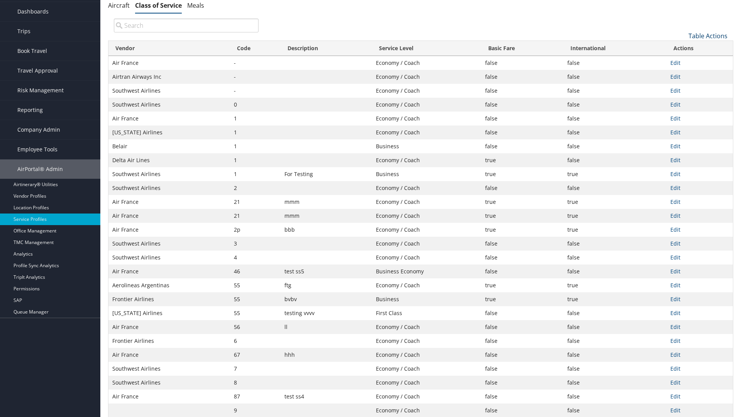 This screenshot has width=741, height=417. What do you see at coordinates (326, 327) in the screenshot?
I see `td: ll` at bounding box center [326, 327].